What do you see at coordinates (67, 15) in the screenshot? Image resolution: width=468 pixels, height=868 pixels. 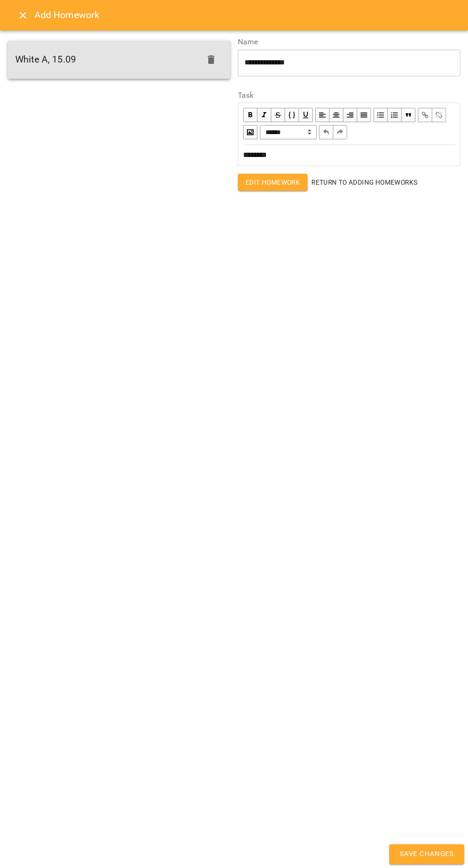 I see `h6: Add Homework` at bounding box center [67, 15].